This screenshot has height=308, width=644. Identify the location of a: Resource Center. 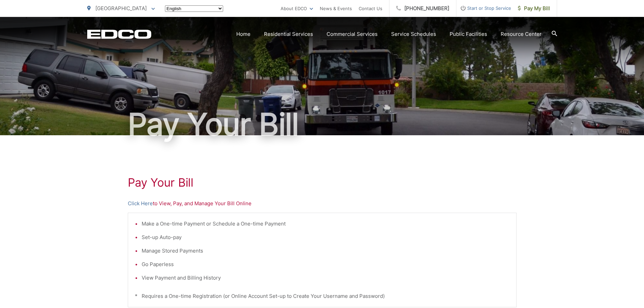
(521, 34).